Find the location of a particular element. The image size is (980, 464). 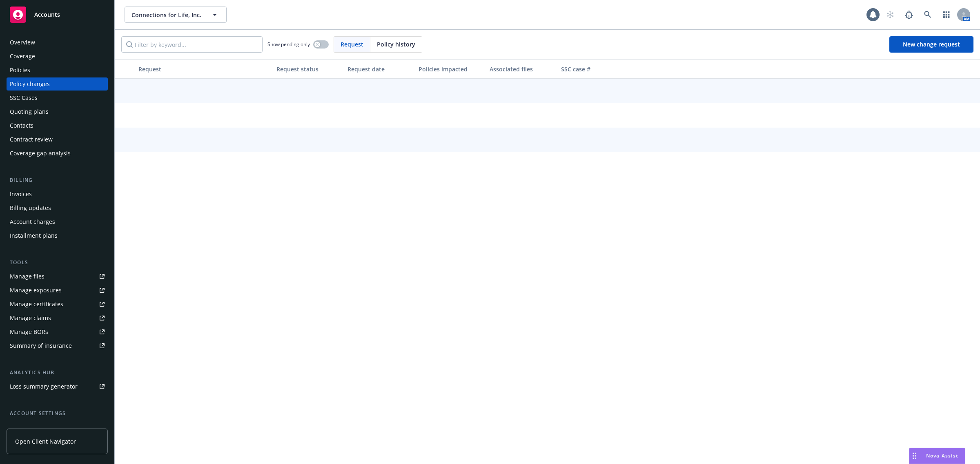

div: Manage BORs is located at coordinates (29, 332).